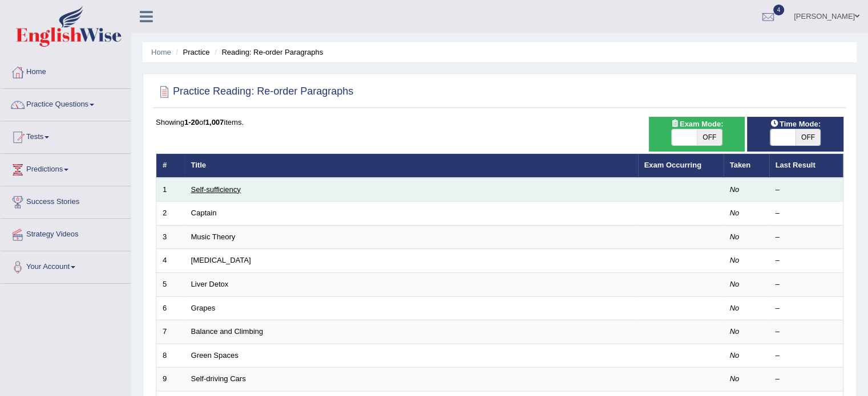  What do you see at coordinates (192, 122) in the screenshot?
I see `b: 1-20` at bounding box center [192, 122].